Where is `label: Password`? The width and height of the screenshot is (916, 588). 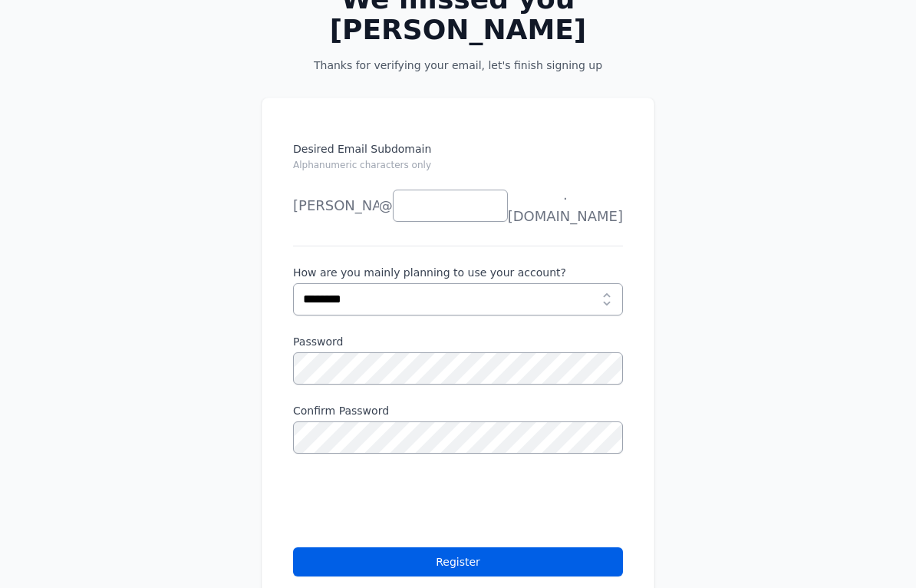
label: Password is located at coordinates (458, 342).